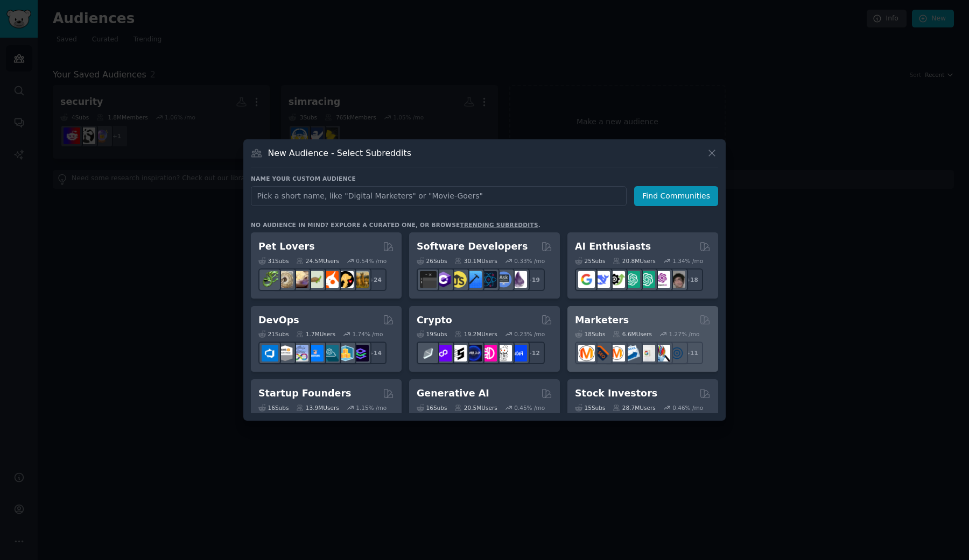 This screenshot has height=560, width=969. Describe the element at coordinates (475, 408) in the screenshot. I see `div: 20.5M Users` at that location.